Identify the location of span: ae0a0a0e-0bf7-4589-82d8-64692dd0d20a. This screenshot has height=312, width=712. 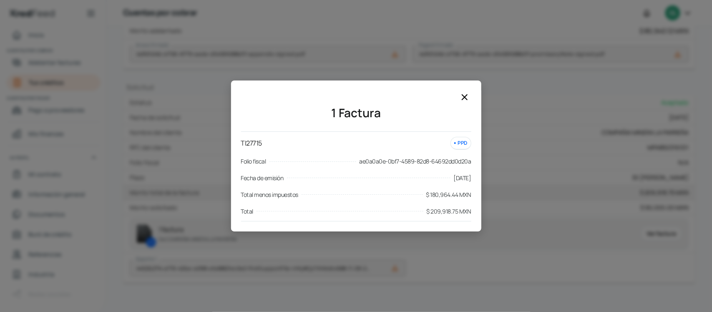
(416, 161).